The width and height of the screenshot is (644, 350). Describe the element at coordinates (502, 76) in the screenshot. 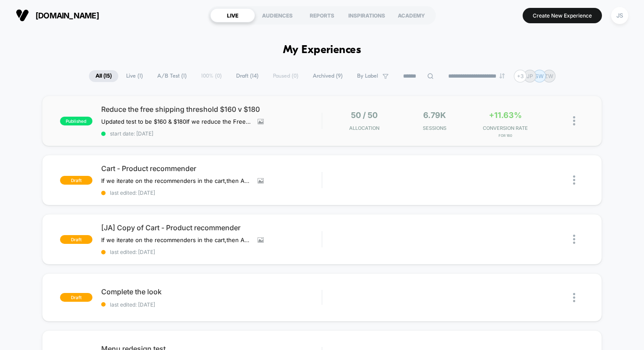

I see `img: end` at that location.